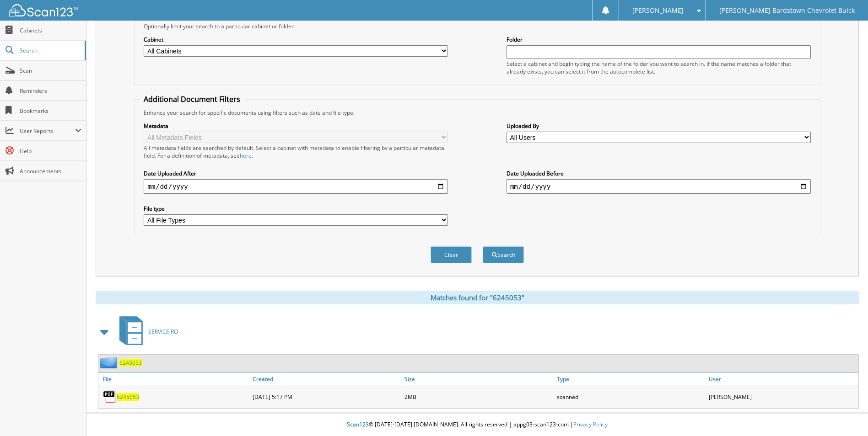 The height and width of the screenshot is (436, 868). What do you see at coordinates (296, 173) in the screenshot?
I see `label: Date Uploaded After` at bounding box center [296, 173].